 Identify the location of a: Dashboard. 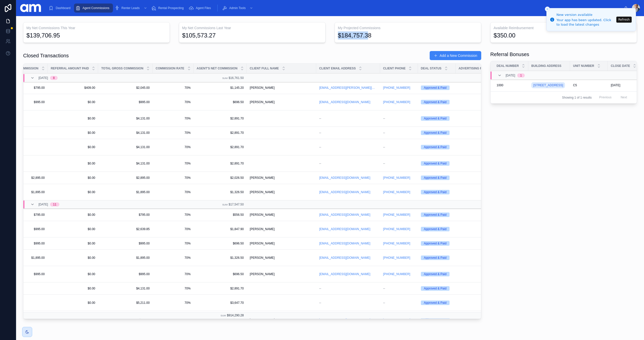
(60, 8).